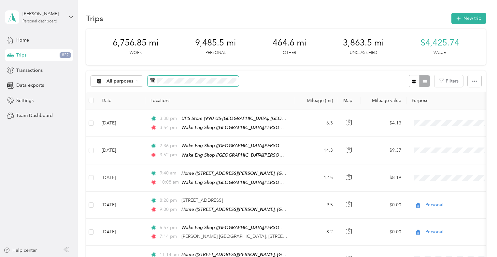  Describe the element at coordinates (30, 85) in the screenshot. I see `span: Data exports` at that location.